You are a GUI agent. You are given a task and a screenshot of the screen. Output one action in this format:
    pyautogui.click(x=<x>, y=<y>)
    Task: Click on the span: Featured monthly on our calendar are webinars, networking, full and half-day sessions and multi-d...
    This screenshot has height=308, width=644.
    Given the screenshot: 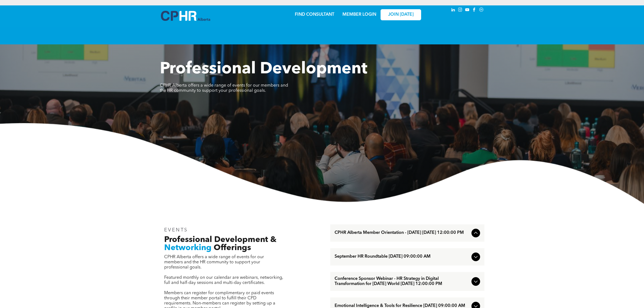 What is the action you would take?
    pyautogui.click(x=223, y=280)
    